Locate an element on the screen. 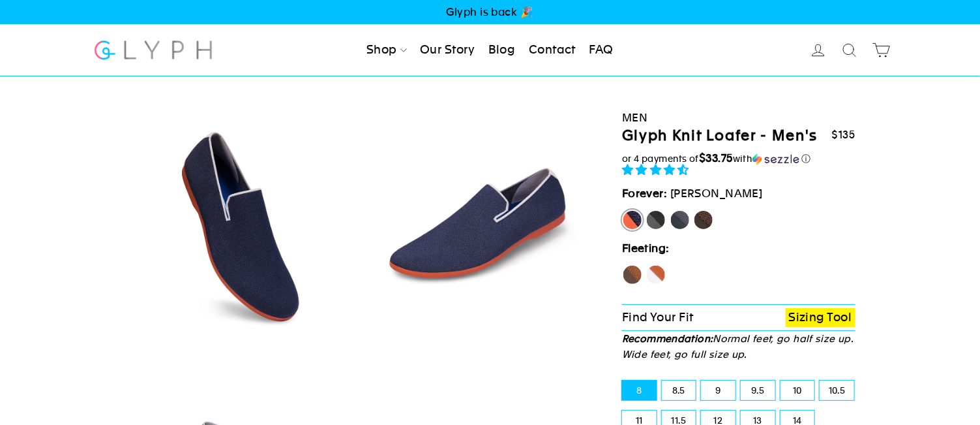 The height and width of the screenshot is (425, 980). ul: Primary is located at coordinates (490, 50).